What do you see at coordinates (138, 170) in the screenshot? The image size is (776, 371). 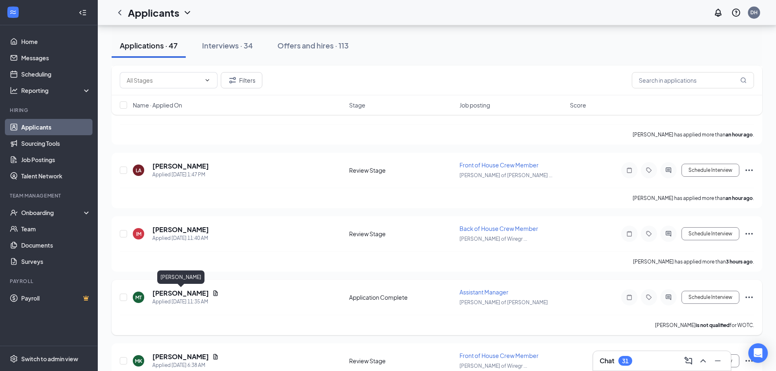 I see `div: LA` at bounding box center [138, 170].